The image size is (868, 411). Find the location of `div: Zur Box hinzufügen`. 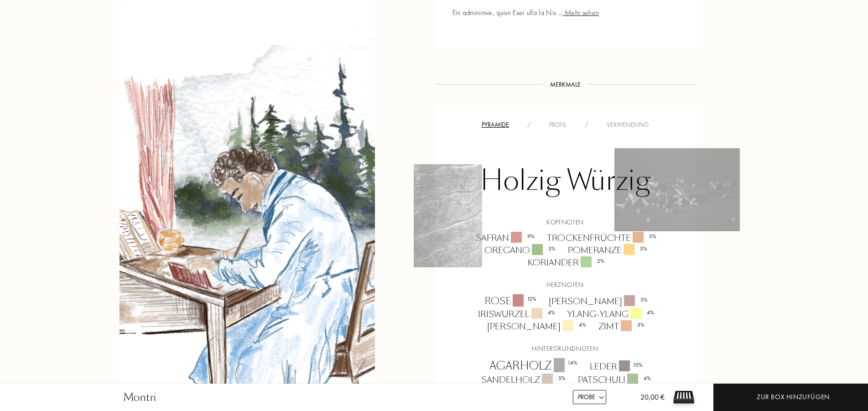

div: Zur Box hinzufügen is located at coordinates (794, 397).